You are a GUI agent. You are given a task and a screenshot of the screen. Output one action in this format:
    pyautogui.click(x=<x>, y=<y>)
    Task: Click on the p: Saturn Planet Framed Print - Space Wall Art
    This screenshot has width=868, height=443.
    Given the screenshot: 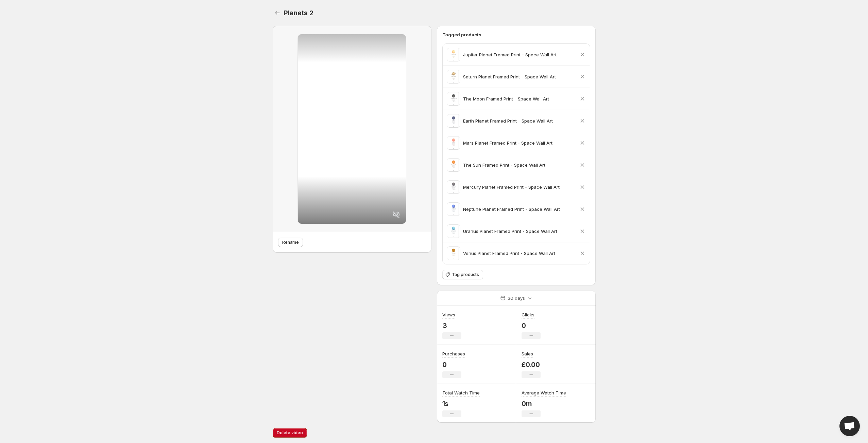 What is the action you would take?
    pyautogui.click(x=509, y=76)
    